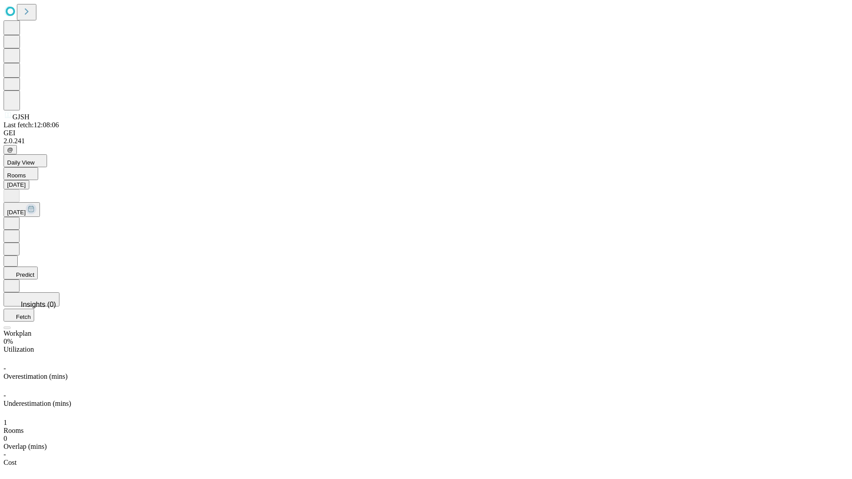 This screenshot has width=852, height=479. Describe the element at coordinates (37, 403) in the screenshot. I see `span: Underestimation (mins)` at that location.